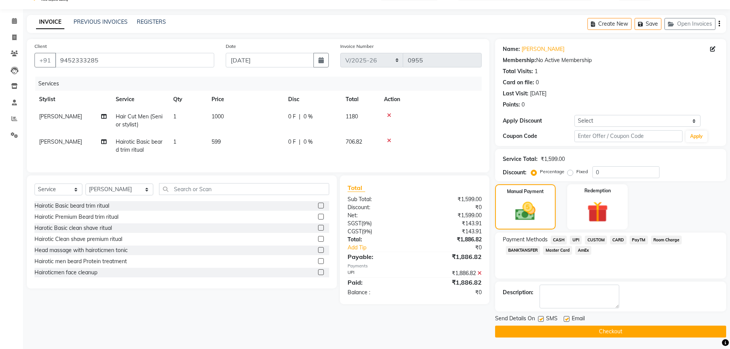  What do you see at coordinates (352, 117) in the screenshot?
I see `span: 1180` at bounding box center [352, 117].